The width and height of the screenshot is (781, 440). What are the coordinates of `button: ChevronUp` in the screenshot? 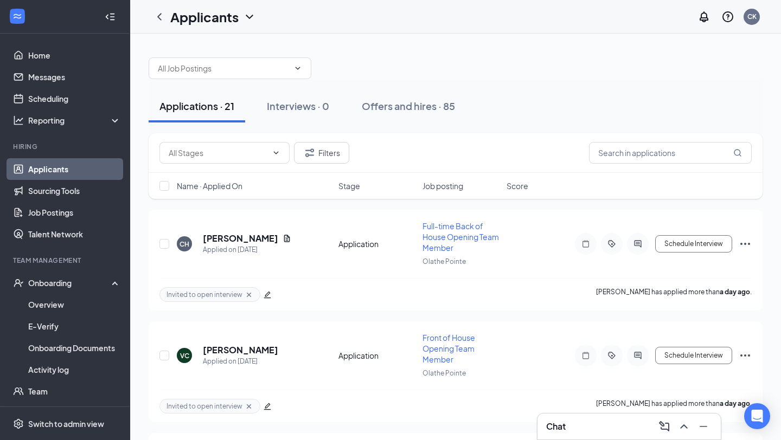 It's located at (683, 427).